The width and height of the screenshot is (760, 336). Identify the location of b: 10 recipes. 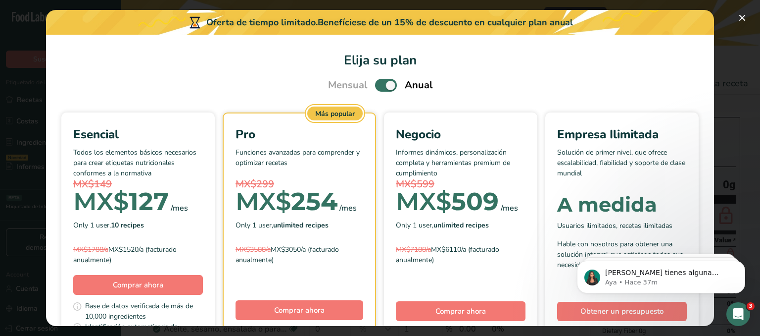
(127, 225).